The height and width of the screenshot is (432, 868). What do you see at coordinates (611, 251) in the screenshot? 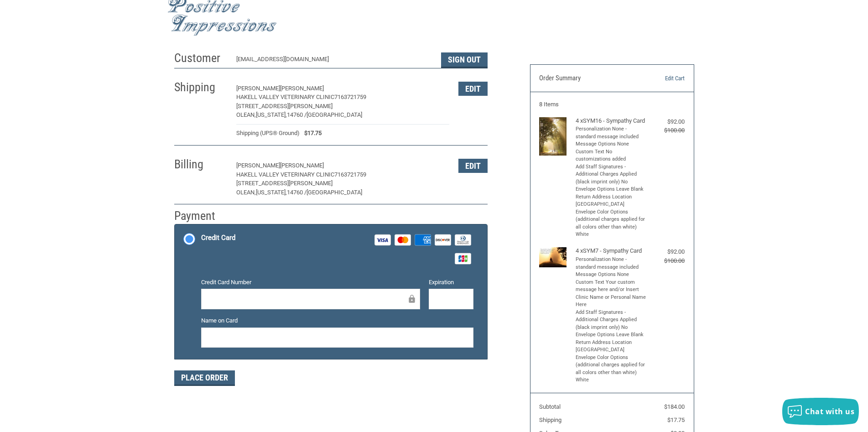
I see `h4: 4 x SYM7 - Sympathy Card` at bounding box center [611, 251].